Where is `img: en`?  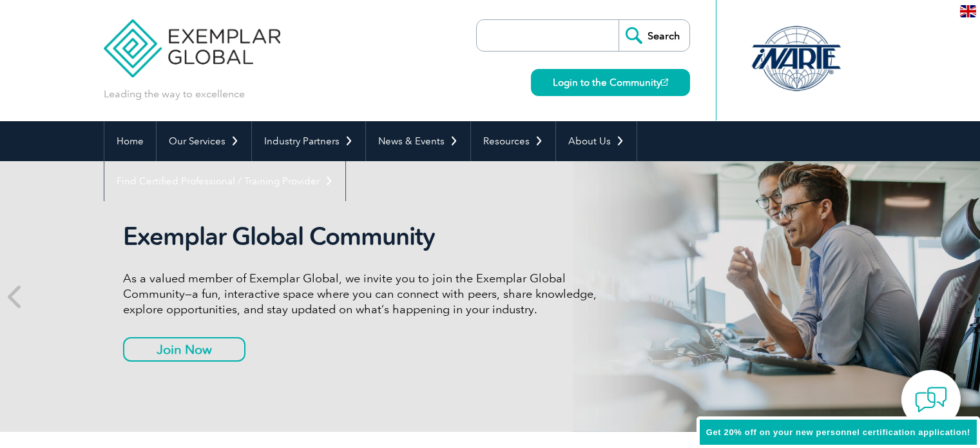
img: en is located at coordinates (967, 11).